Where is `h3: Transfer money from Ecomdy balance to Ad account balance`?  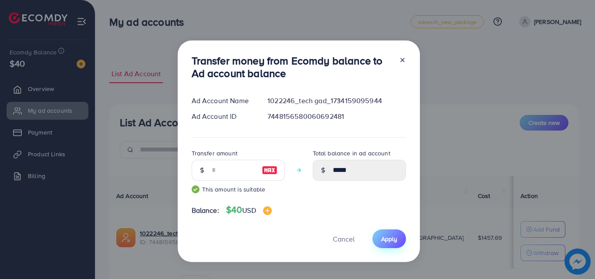 h3: Transfer money from Ecomdy balance to Ad account balance is located at coordinates (292, 67).